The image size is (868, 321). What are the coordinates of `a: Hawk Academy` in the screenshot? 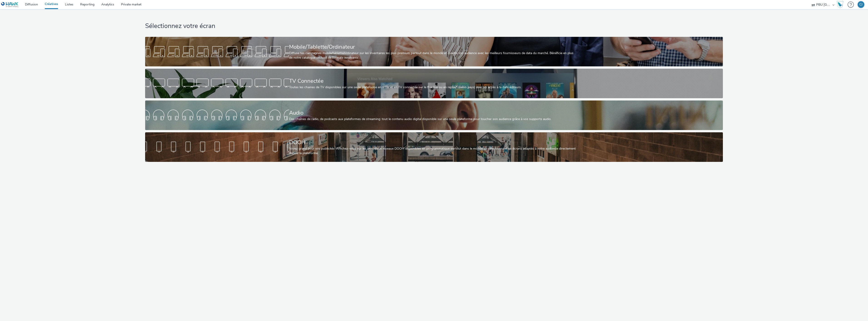 It's located at (841, 5).